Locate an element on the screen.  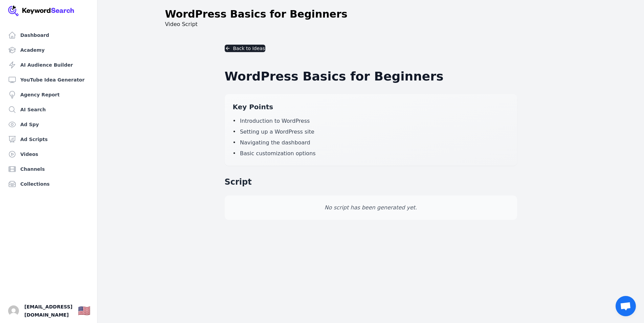
a: Academy is located at coordinates (48, 50).